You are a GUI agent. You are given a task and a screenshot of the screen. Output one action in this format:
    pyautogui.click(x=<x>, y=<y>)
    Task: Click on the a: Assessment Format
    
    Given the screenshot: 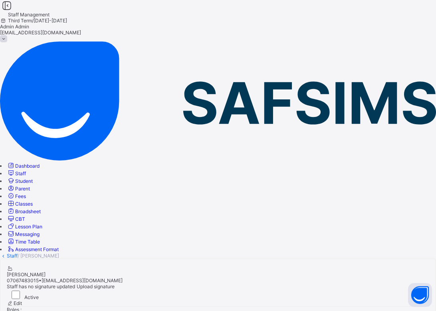 What is the action you would take?
    pyautogui.click(x=33, y=249)
    